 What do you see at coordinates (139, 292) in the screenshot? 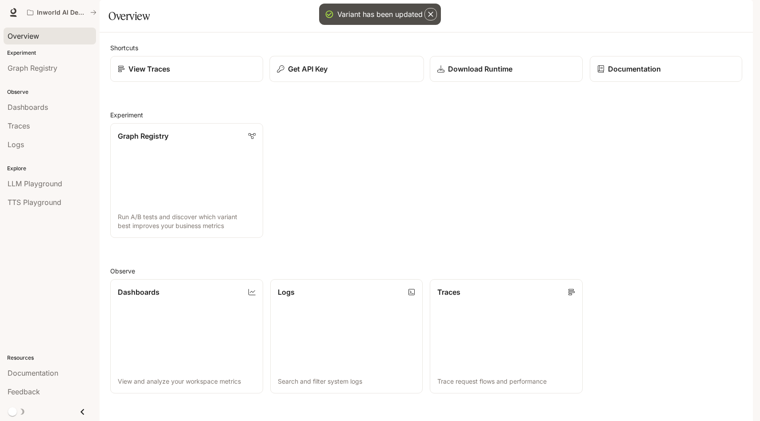
I see `p: Dashboards` at bounding box center [139, 292].